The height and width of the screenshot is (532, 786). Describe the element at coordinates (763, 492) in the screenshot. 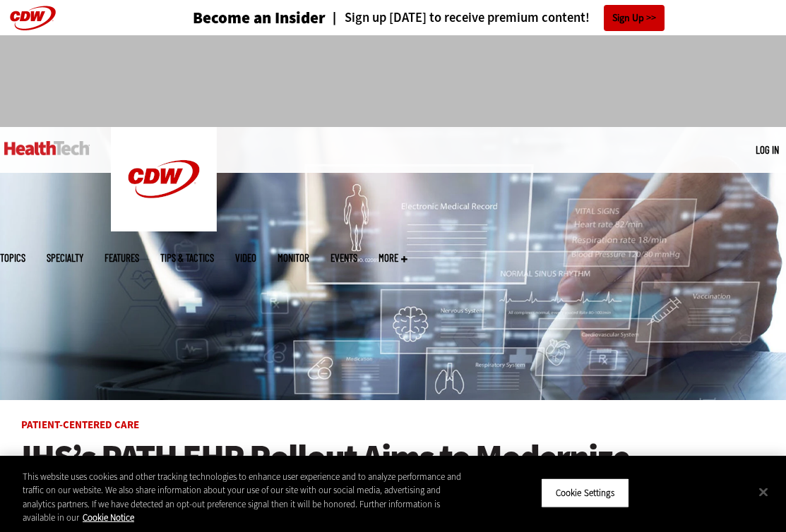

I see `button: Close` at that location.